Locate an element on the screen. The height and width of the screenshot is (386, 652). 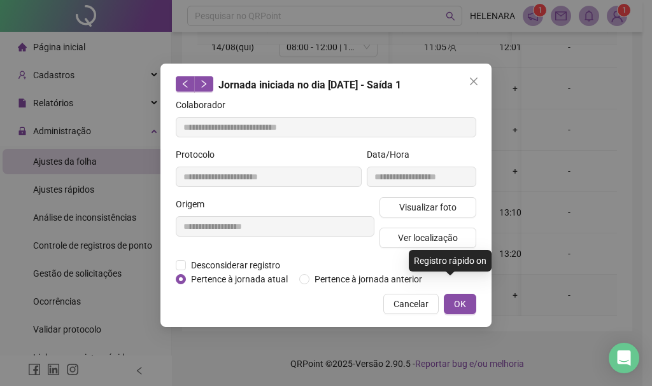
label: Colaborador is located at coordinates (204, 105).